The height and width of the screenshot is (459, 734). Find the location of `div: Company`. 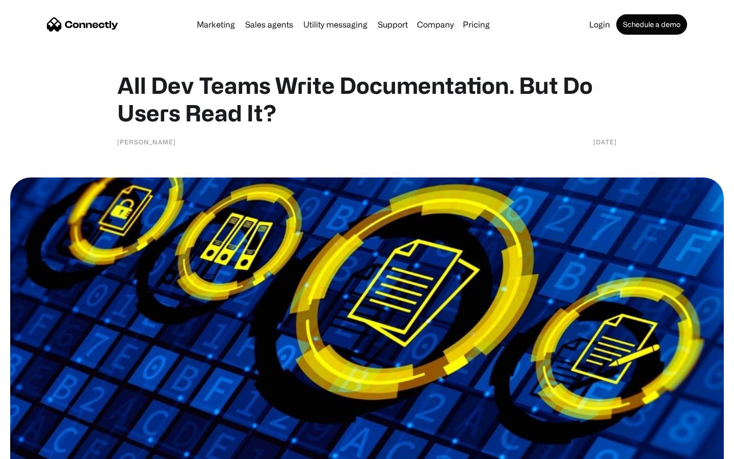

div: Company is located at coordinates (436, 24).